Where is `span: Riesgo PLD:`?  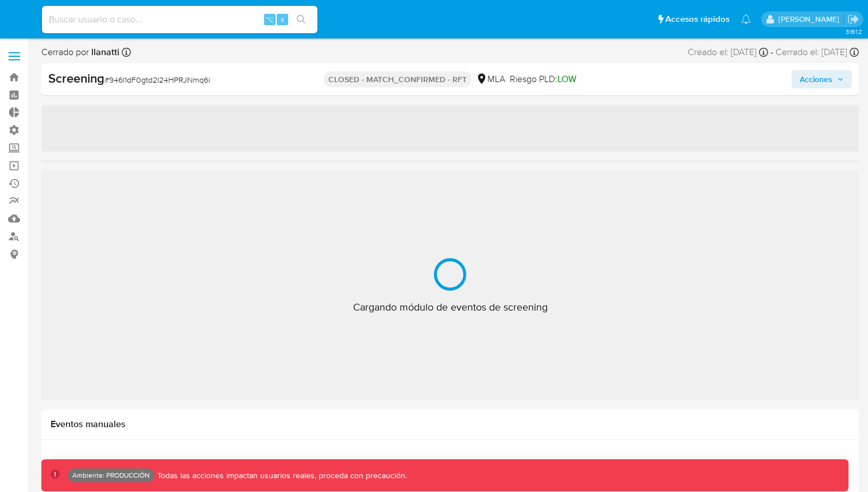 span: Riesgo PLD: is located at coordinates (543, 79).